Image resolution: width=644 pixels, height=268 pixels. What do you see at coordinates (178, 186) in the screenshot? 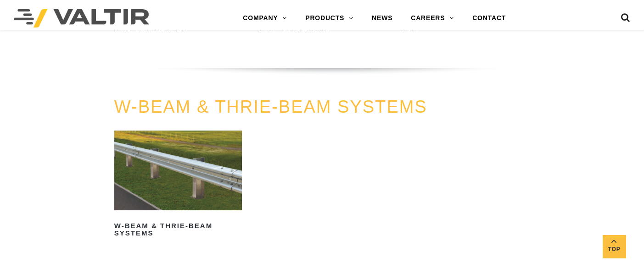
I see `a: W-Beam & Thrie-Beam Systems` at bounding box center [178, 186].